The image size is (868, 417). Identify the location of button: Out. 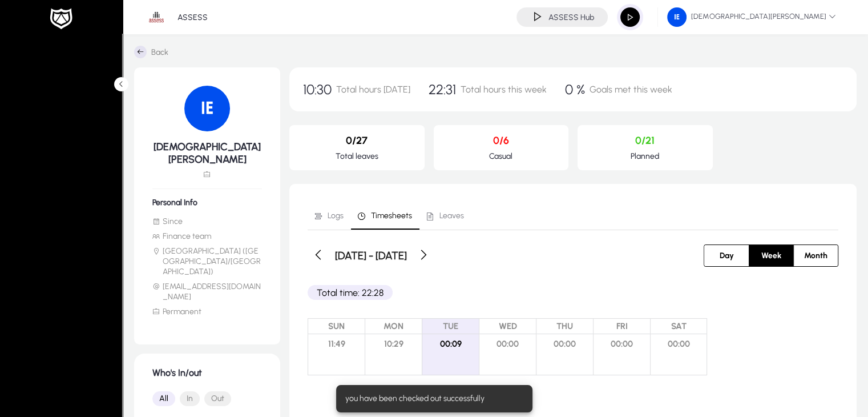
(218, 398).